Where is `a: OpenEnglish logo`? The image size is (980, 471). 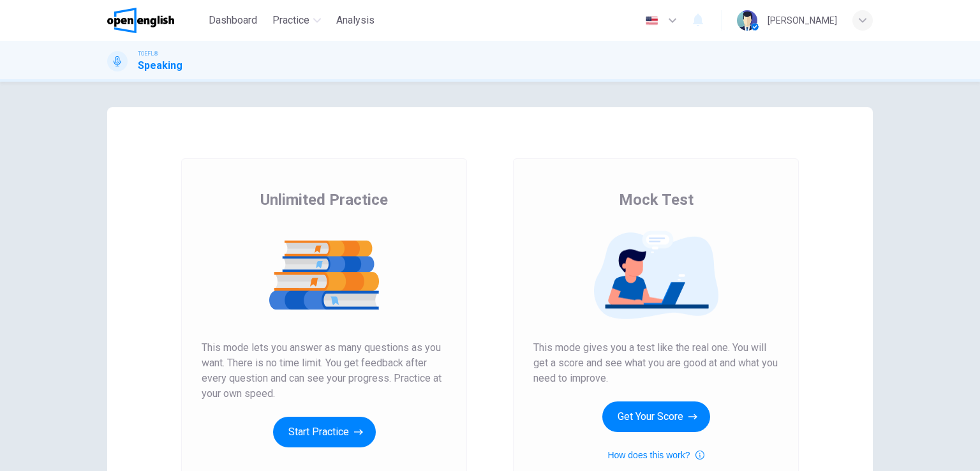
a: OpenEnglish logo is located at coordinates (155, 21).